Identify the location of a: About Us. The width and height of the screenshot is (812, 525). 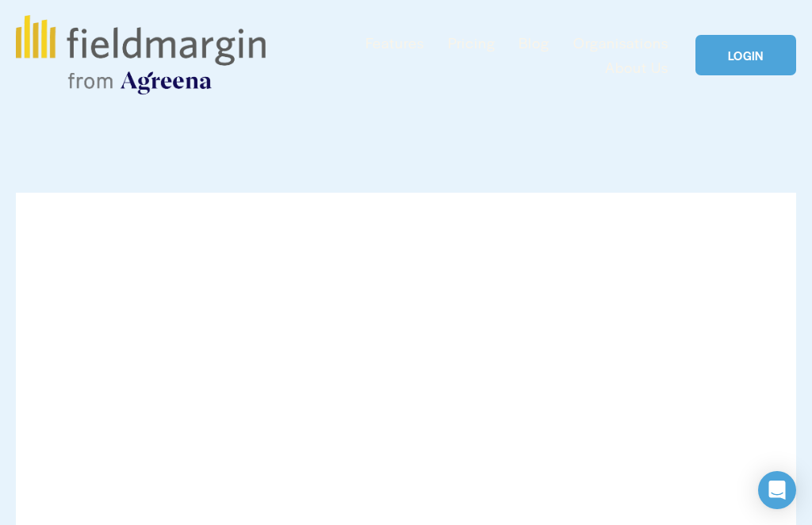
(637, 67).